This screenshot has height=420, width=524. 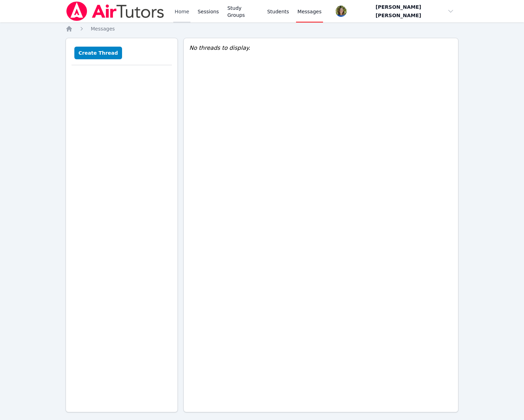 What do you see at coordinates (262, 29) in the screenshot?
I see `nav: Breadcrumb` at bounding box center [262, 29].